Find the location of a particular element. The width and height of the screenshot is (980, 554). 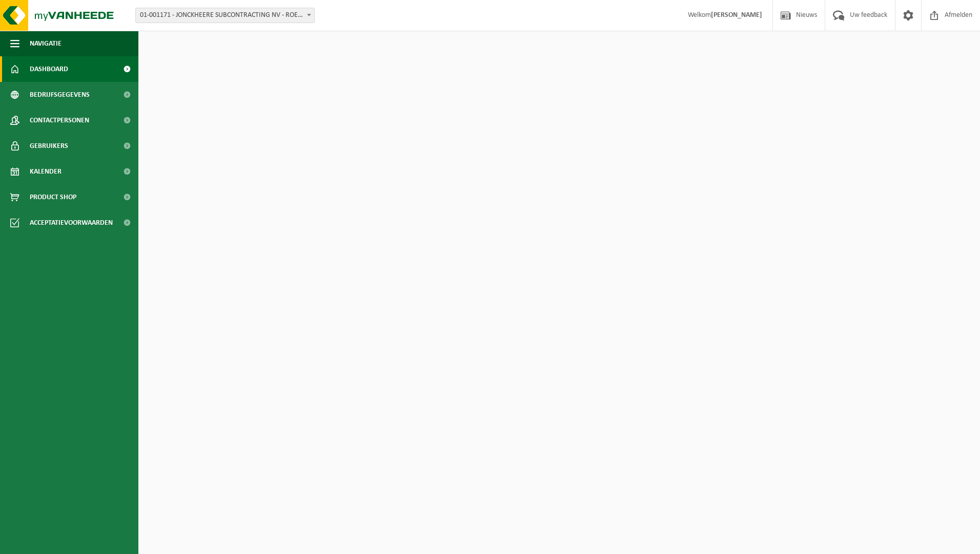

span: Navigatie is located at coordinates (46, 44).